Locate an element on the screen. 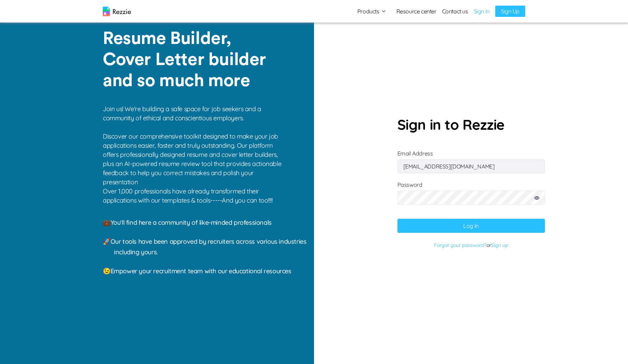  input: Password is located at coordinates (471, 197).